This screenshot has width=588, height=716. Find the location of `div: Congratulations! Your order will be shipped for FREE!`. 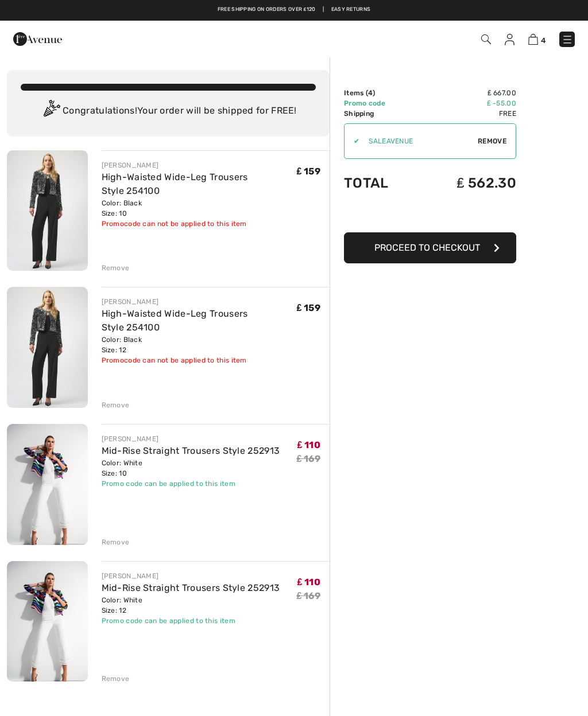

div: Congratulations! Your order will be shipped for FREE! is located at coordinates (168, 111).